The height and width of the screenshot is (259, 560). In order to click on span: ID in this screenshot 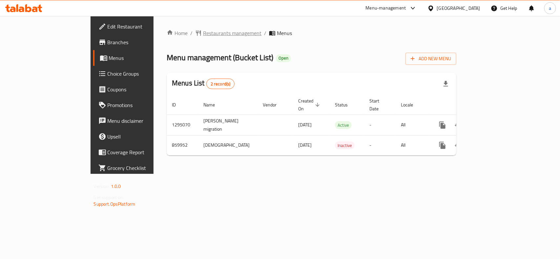, I will do `click(178, 105)`.